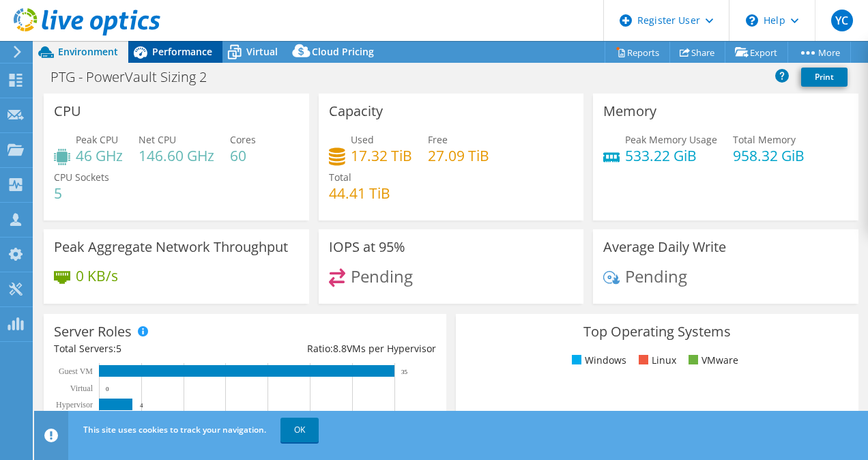 The image size is (868, 460). I want to click on span: Cores, so click(243, 139).